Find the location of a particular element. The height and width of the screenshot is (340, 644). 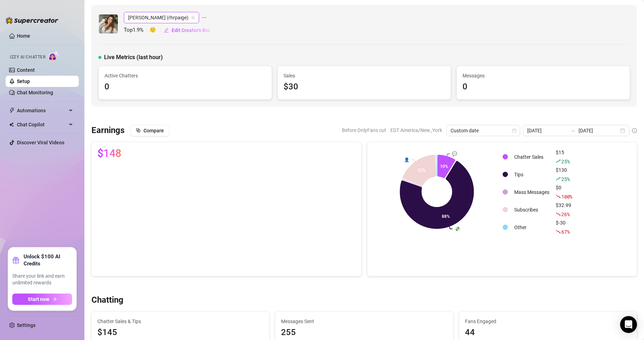

td: Chatter Sales is located at coordinates (532, 157).